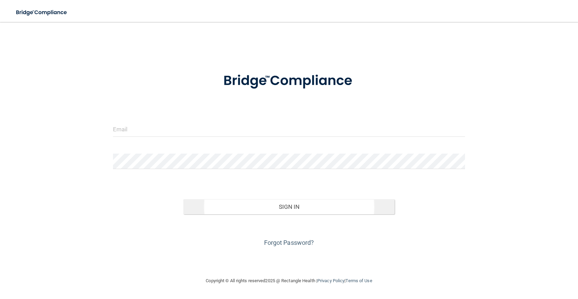 The image size is (578, 299). Describe the element at coordinates (289, 207) in the screenshot. I see `button: Sign In` at that location.